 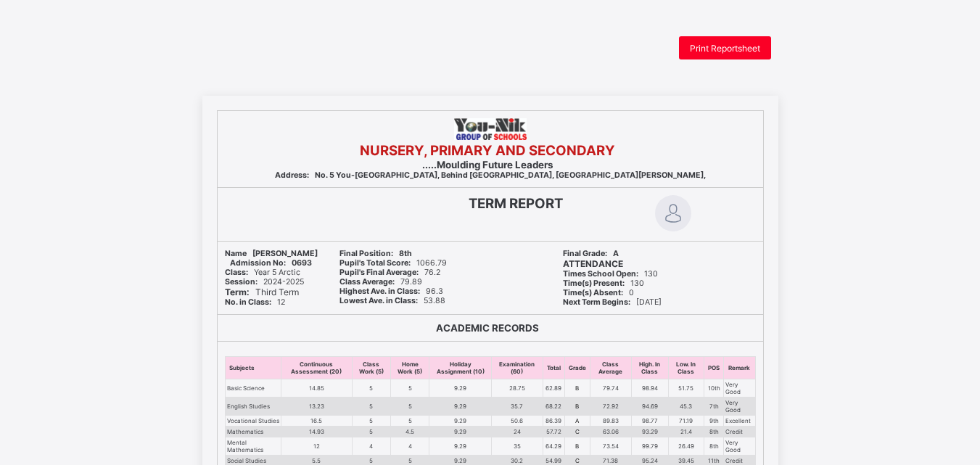 What do you see at coordinates (599, 293) in the screenshot?
I see `span: 0` at bounding box center [599, 293].